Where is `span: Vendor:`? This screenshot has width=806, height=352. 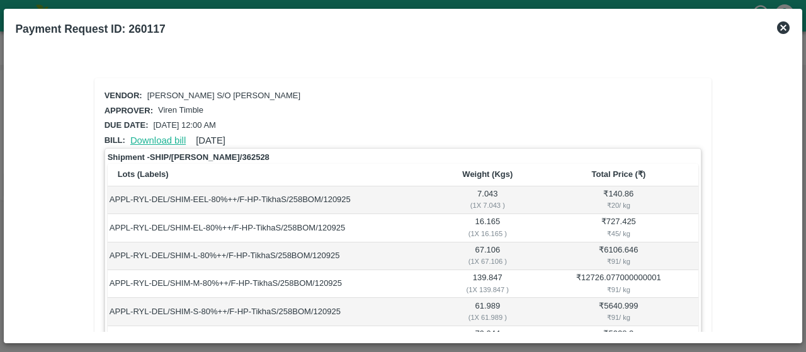 span: Vendor: is located at coordinates (123, 95).